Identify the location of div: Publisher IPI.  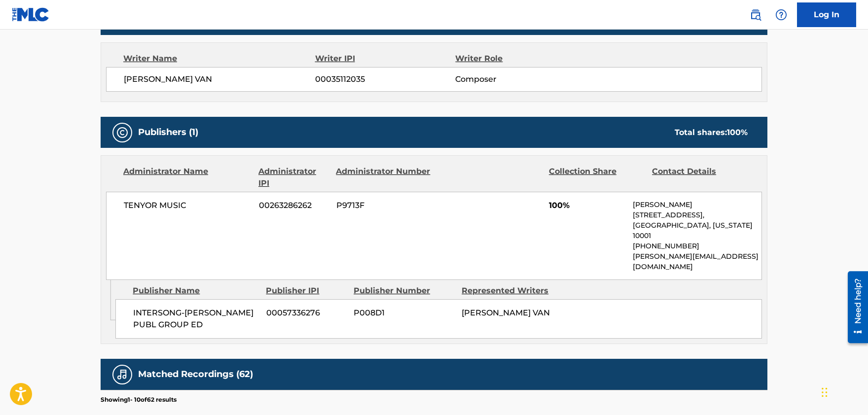
(306, 291).